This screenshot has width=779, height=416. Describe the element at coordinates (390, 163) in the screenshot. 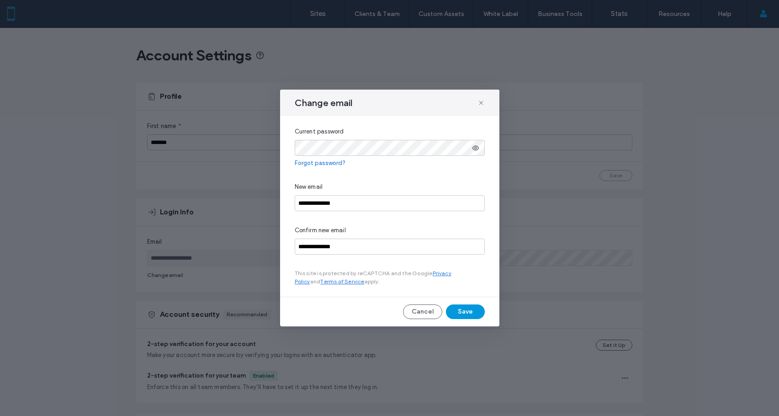

I see `a: Forgot password?` at that location.